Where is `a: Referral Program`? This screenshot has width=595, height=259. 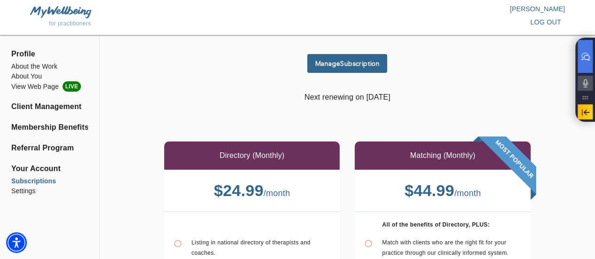
a: Referral Program is located at coordinates (49, 148).